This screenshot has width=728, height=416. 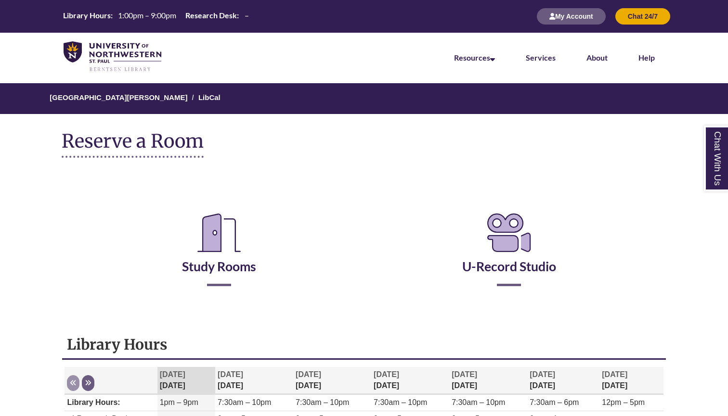 What do you see at coordinates (554, 402) in the screenshot?
I see `span: 7:30am – 6pm` at bounding box center [554, 402].